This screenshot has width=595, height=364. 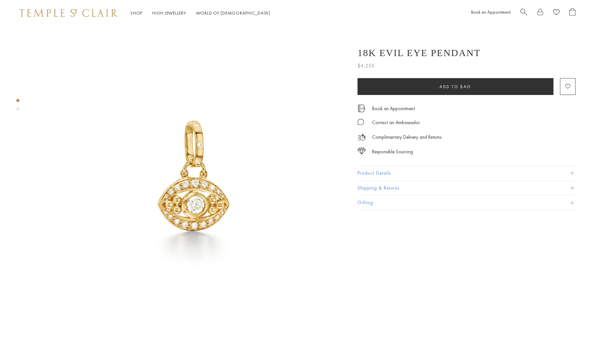 I want to click on span: $4,250, so click(x=366, y=66).